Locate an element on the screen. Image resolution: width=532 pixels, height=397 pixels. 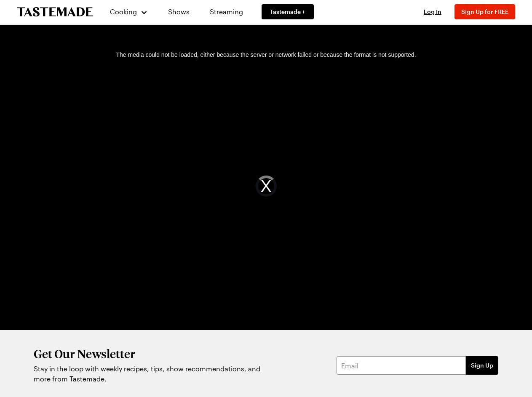
button: Log In is located at coordinates (433, 12).